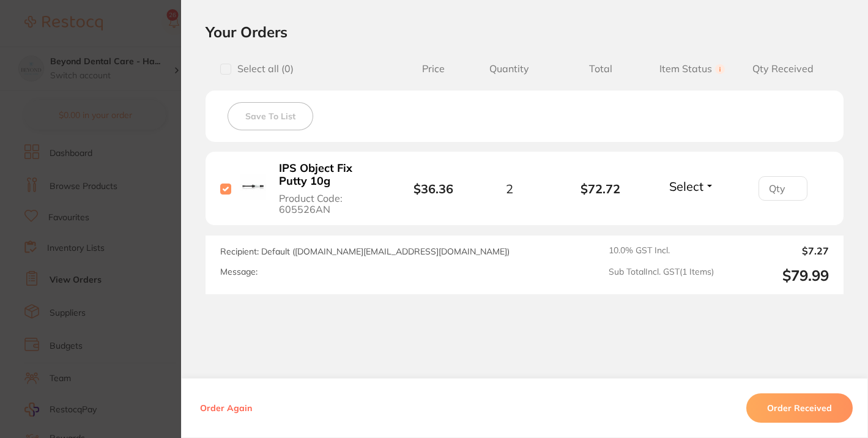  I want to click on button: Order Received, so click(800, 407).